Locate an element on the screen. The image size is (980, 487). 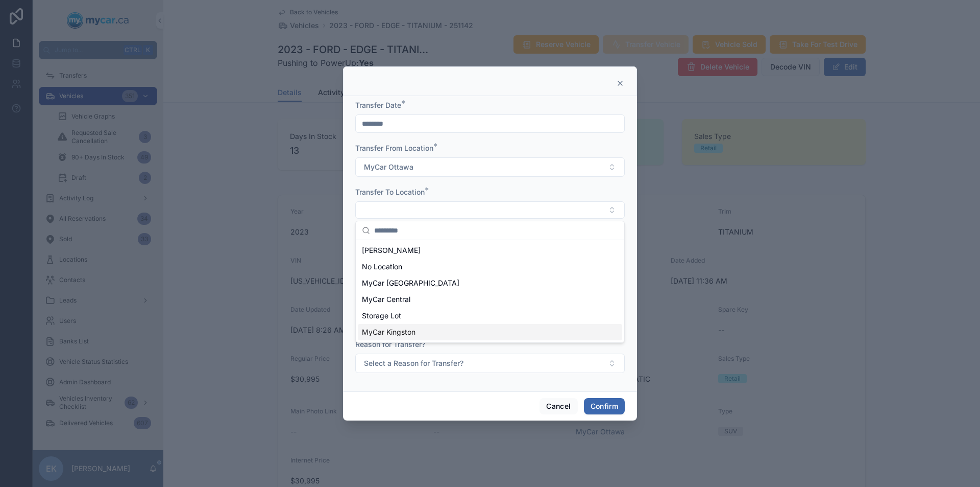
span: Transfer To Location is located at coordinates (390, 192).